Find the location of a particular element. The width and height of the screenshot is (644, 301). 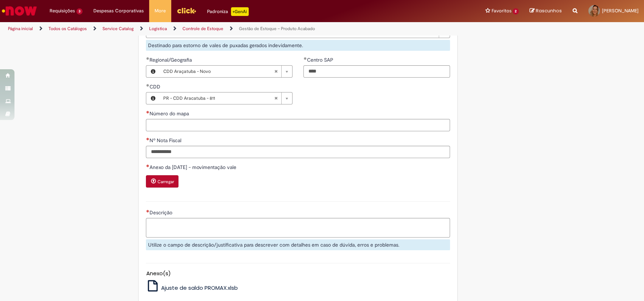

p: +GenAi is located at coordinates (240, 11).